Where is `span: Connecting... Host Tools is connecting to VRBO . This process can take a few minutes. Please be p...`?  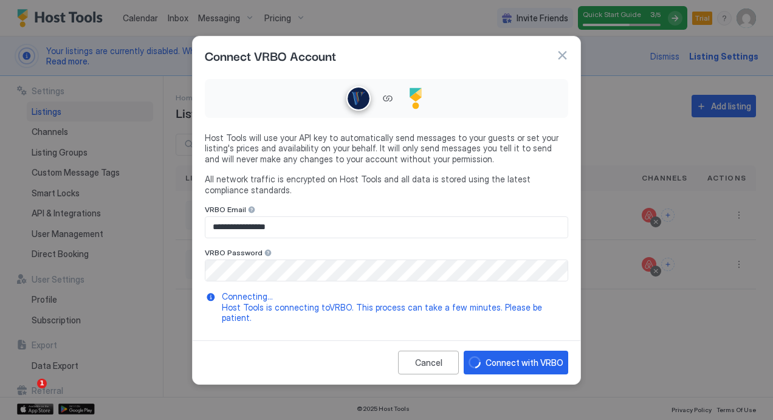
span: Connecting... Host Tools is connecting to VRBO . This process can take a few minutes. Please be p... is located at coordinates (393, 307).